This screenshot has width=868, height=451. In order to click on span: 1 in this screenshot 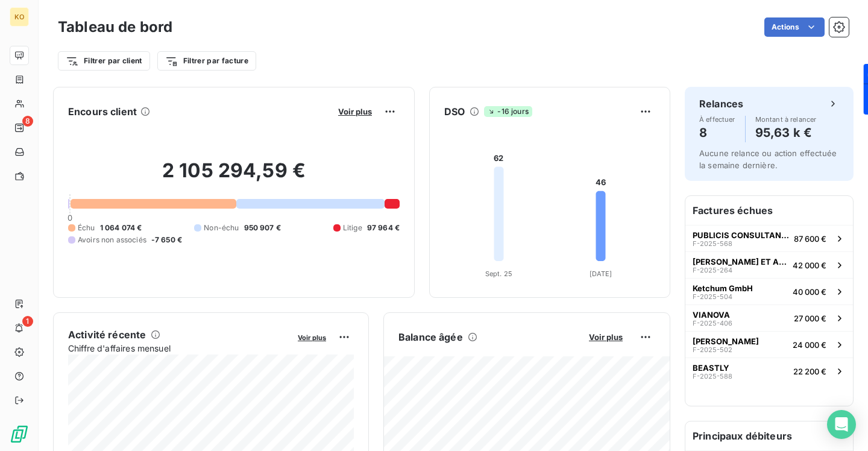, I will do `click(28, 321)`.